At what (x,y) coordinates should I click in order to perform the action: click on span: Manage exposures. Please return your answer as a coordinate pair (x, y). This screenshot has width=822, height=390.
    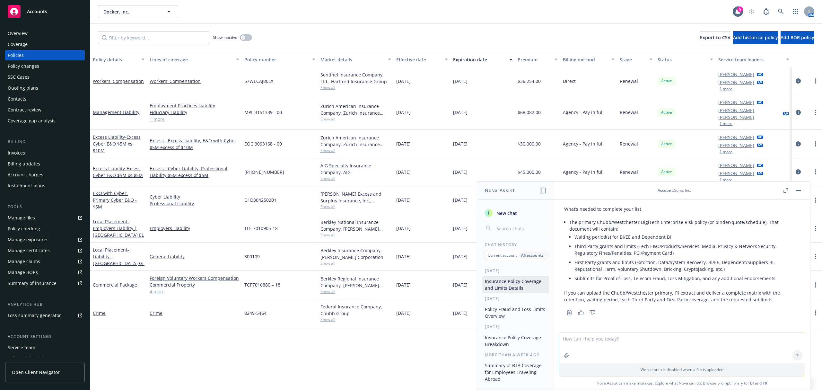
    Looking at the image, I should click on (45, 240).